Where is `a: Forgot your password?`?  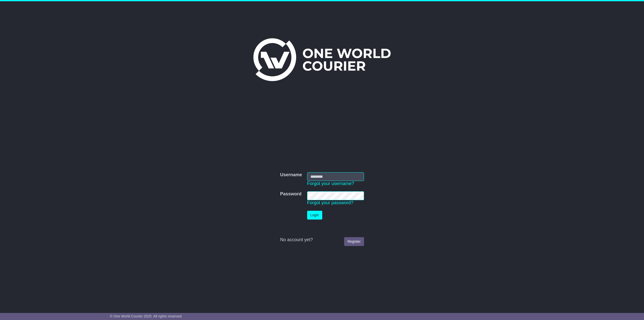
a: Forgot your password? is located at coordinates (330, 203).